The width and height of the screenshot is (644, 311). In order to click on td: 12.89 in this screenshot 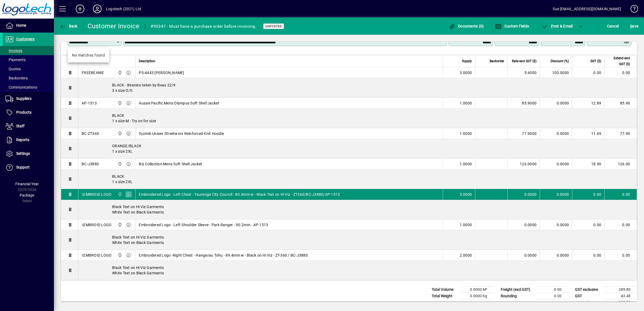, I will do `click(588, 103)`.